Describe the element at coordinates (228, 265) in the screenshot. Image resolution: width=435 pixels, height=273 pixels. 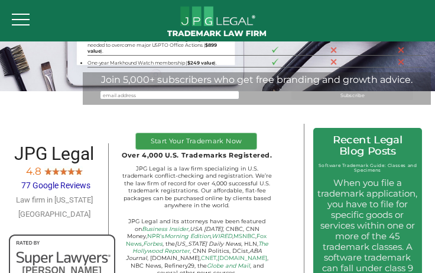
I see `a: Globe and Mail` at that location.